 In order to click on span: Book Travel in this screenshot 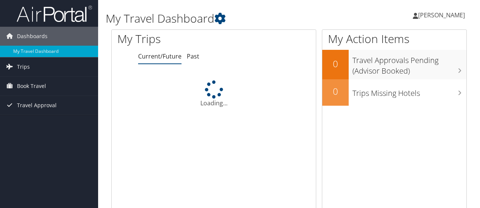, I will do `click(31, 86)`.